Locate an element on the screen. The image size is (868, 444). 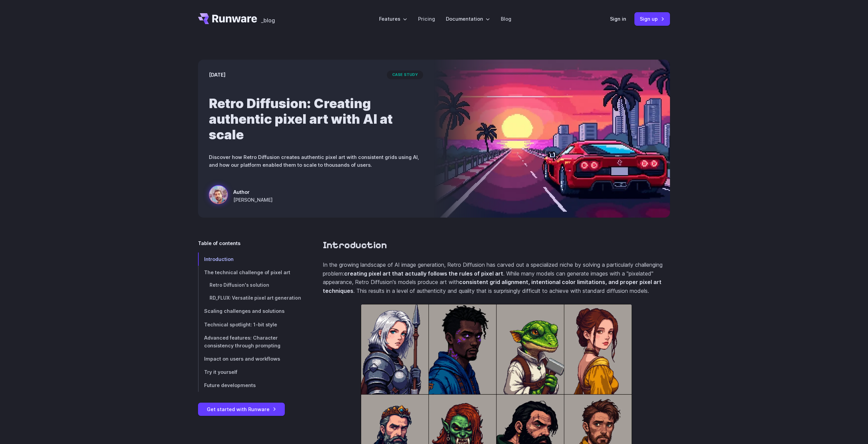
span: Try it yourself is located at coordinates (221, 372).